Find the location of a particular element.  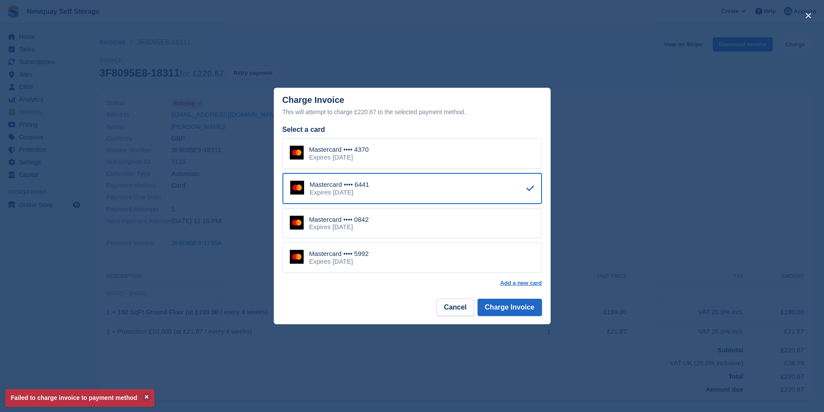

div: Mastercard •••• 6441 is located at coordinates (340, 185).